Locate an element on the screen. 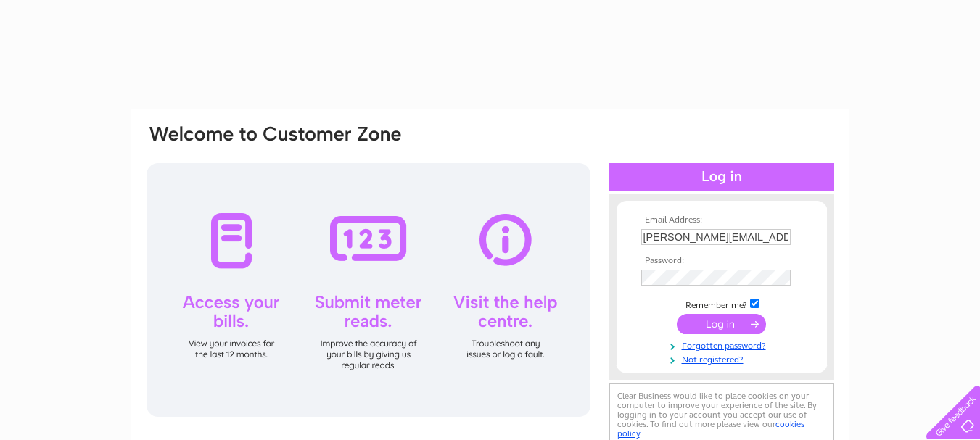  input: Submit is located at coordinates (721, 324).